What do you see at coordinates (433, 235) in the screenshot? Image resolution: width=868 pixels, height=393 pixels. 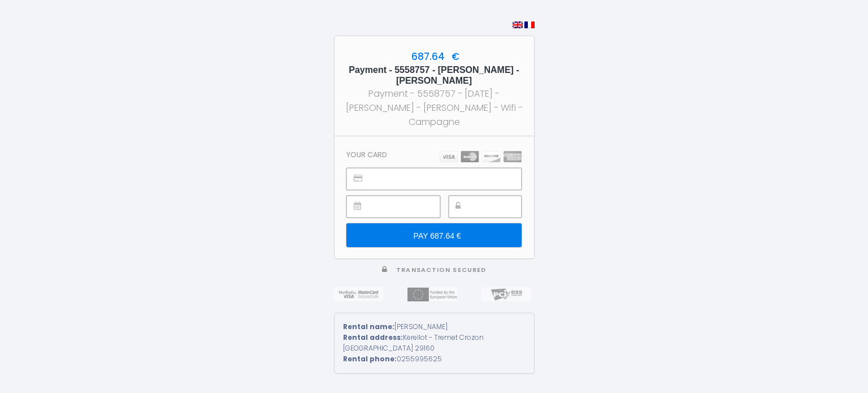 I see `input: PAY 687.64 €` at bounding box center [433, 235].